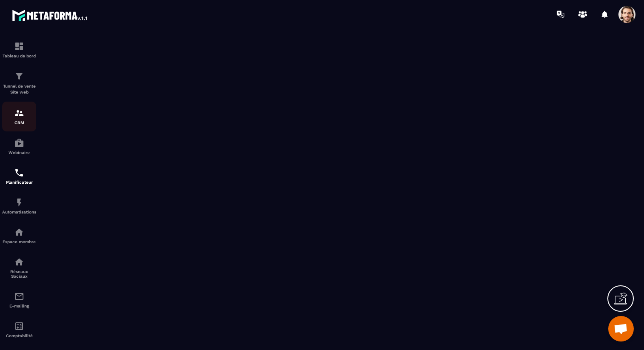 The image size is (644, 350). Describe the element at coordinates (19, 205) in the screenshot. I see `a: automationsautomationsAutomatisations` at that location.